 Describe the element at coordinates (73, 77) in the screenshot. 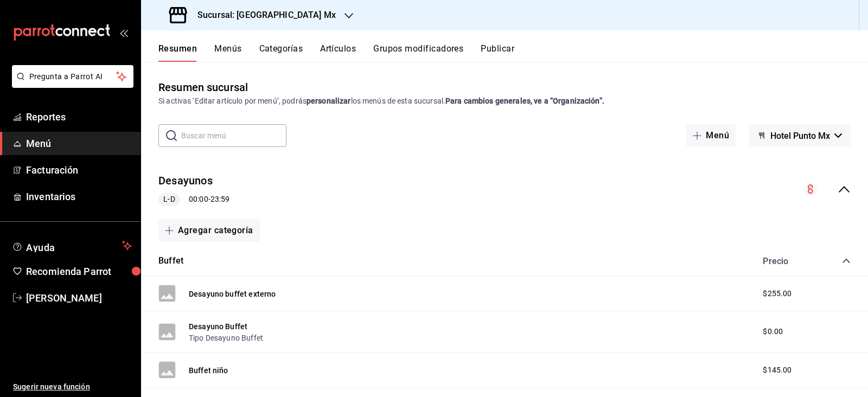

I see `span: Pregunta a Parrot AI` at that location.